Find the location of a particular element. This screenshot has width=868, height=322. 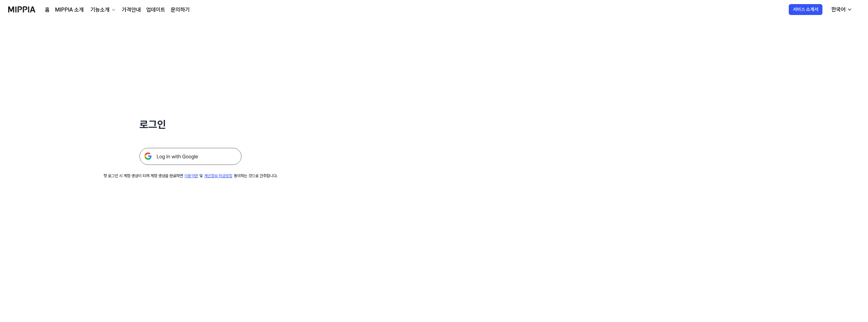

div: 기능소개 is located at coordinates (100, 10).